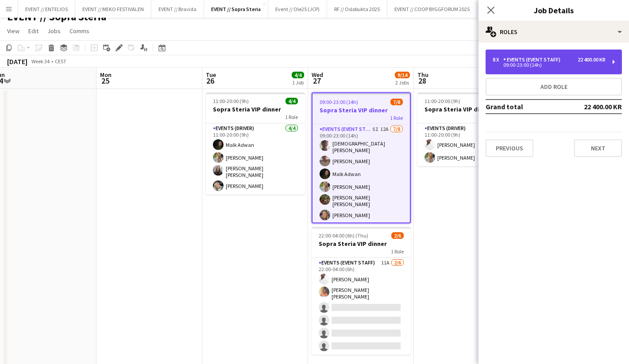 This screenshot has width=629, height=364. Describe the element at coordinates (297, 9) in the screenshot. I see `button: Event // Ole25 (JCP)` at that location.